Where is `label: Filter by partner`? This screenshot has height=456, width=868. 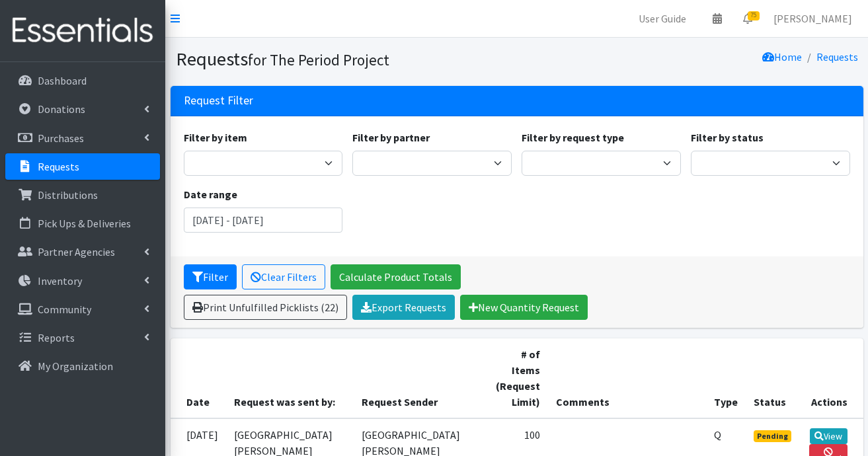
label: Filter by partner is located at coordinates (391, 138).